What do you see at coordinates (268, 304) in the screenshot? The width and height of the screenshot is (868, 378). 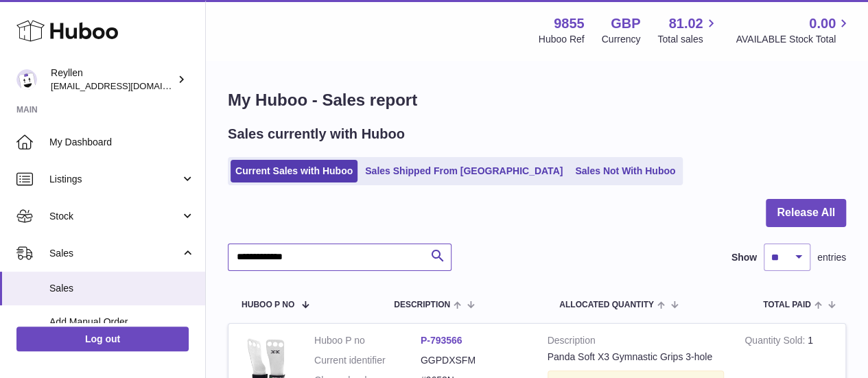 I see `span: Huboo P no` at bounding box center [268, 304].